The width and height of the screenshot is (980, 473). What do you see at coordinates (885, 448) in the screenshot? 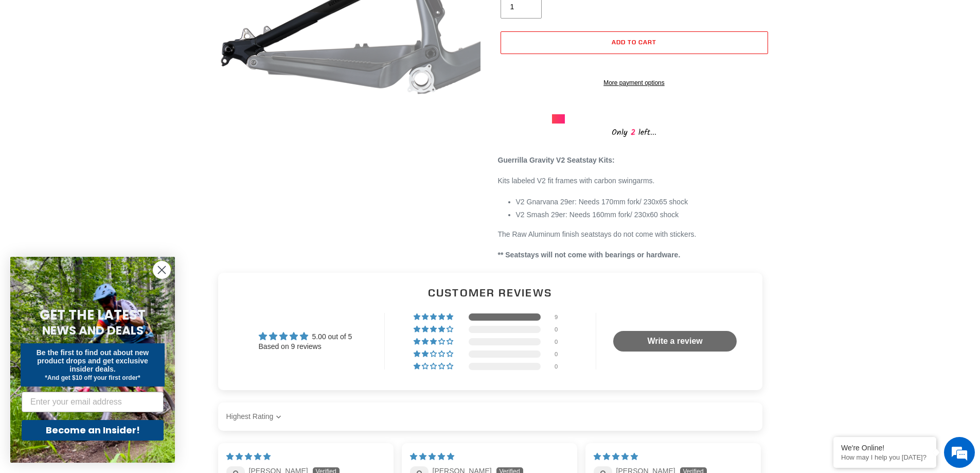
I see `div: We're Online!` at bounding box center [885, 448].